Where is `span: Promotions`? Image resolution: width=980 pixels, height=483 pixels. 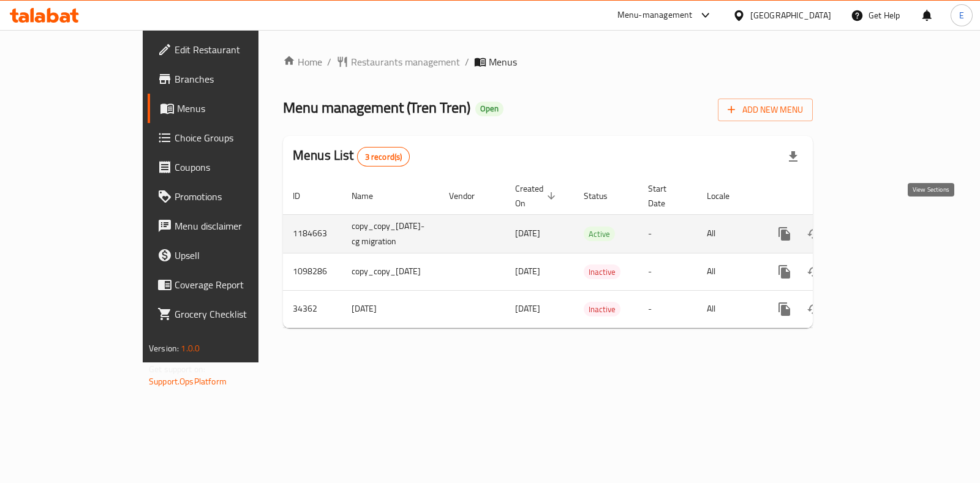 span: Promotions is located at coordinates (235, 196).